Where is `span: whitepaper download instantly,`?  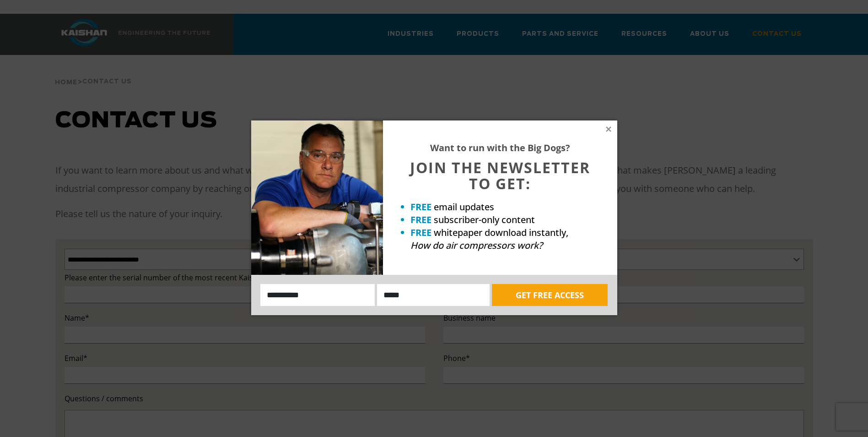 span: whitepaper download instantly, is located at coordinates (501, 232).